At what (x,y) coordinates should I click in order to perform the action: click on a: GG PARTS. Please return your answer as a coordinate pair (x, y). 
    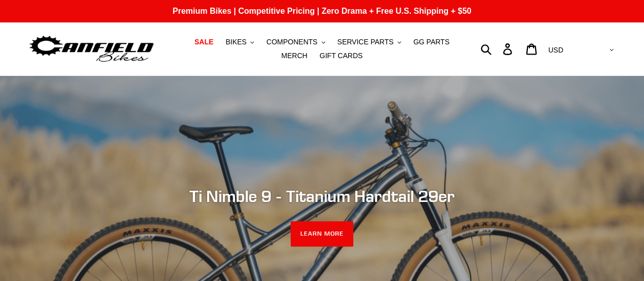
    Looking at the image, I should click on (431, 42).